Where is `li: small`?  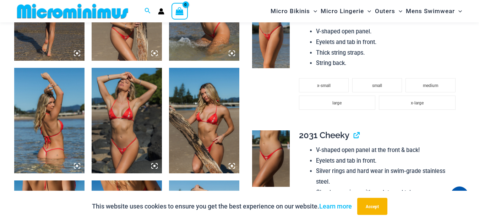 li: small is located at coordinates (377, 85).